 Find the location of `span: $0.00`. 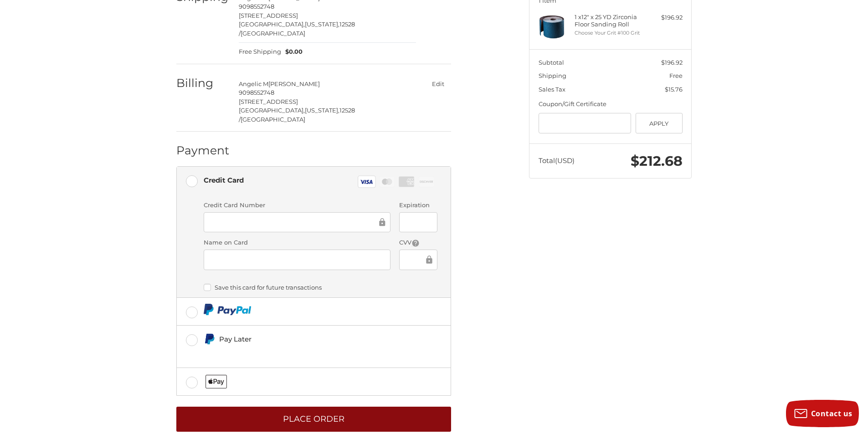

span: $0.00 is located at coordinates (292, 52).